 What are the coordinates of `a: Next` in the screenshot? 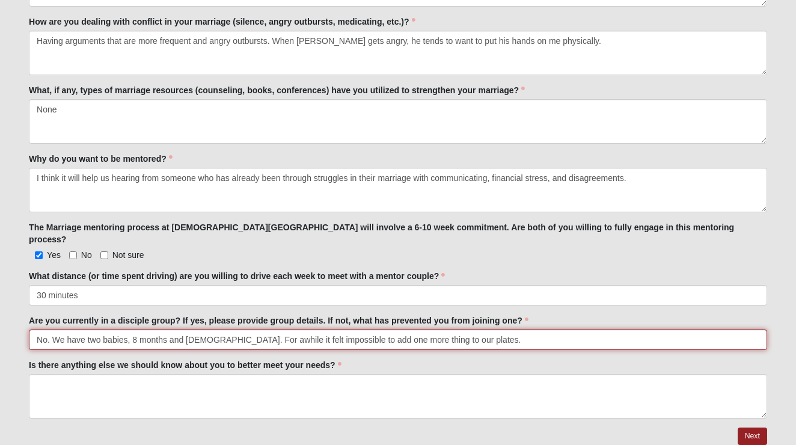 It's located at (752, 436).